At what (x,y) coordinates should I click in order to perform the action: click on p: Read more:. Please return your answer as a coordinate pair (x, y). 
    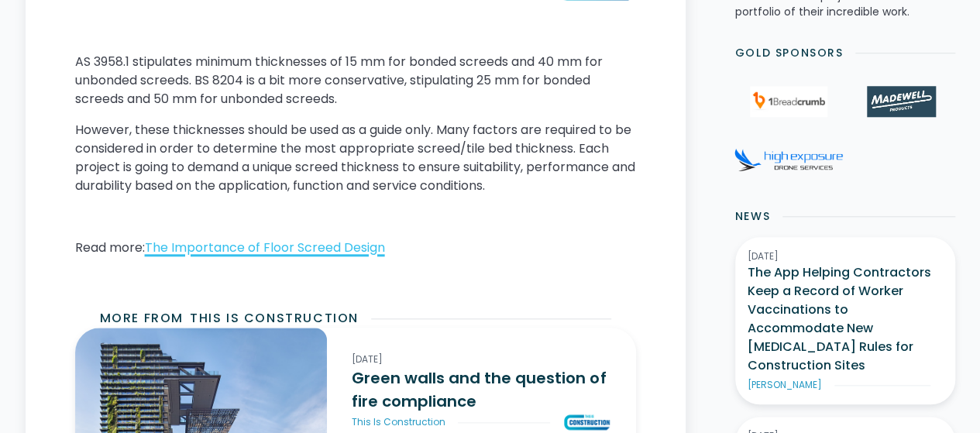
    Looking at the image, I should click on (355, 248).